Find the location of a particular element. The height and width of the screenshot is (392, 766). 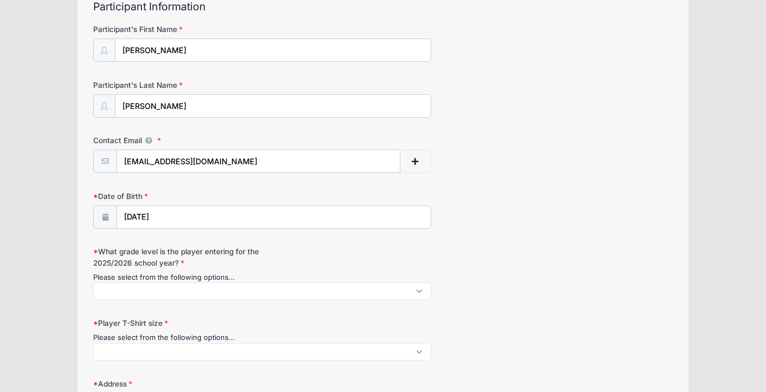

label: Contact Email is located at coordinates (190, 140).